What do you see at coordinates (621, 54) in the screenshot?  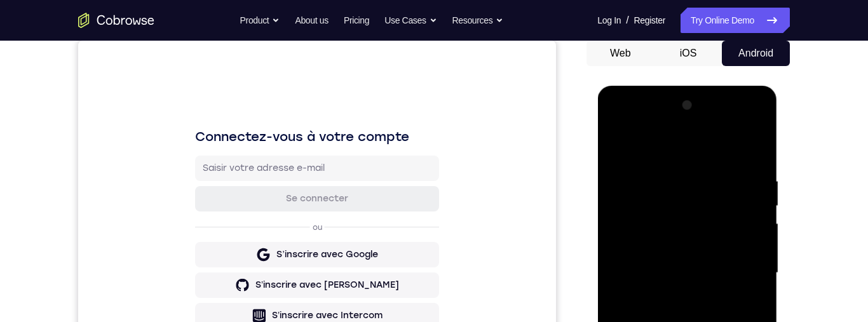 I see `button: Web` at bounding box center [621, 54].